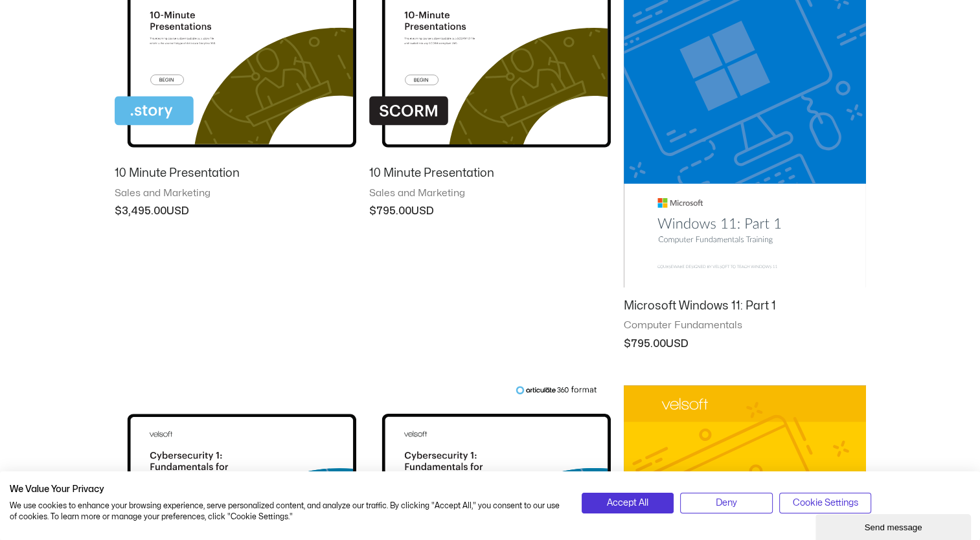 This screenshot has height=540, width=980. I want to click on span: Cookie Settings, so click(825, 503).